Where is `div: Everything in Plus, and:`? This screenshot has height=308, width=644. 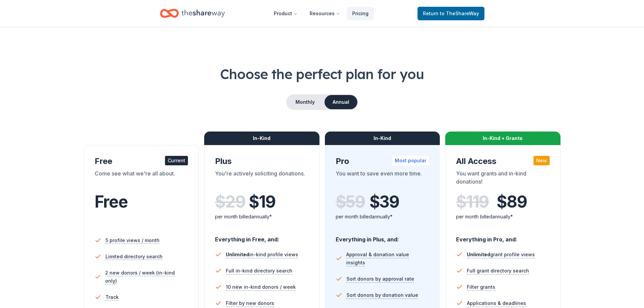 div: Everything in Plus, and: is located at coordinates (382, 236).